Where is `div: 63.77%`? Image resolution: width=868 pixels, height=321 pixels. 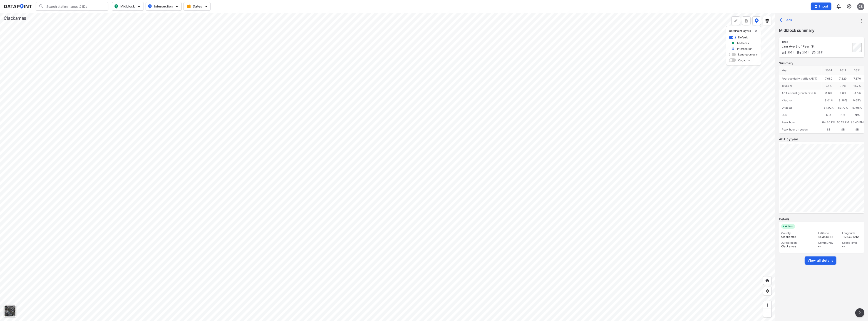 div: 63.77% is located at coordinates (843, 108).